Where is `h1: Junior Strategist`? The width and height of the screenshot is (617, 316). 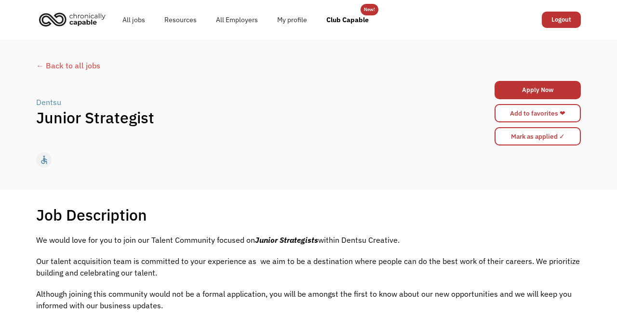
h1: Junior Strategist is located at coordinates (240, 118).